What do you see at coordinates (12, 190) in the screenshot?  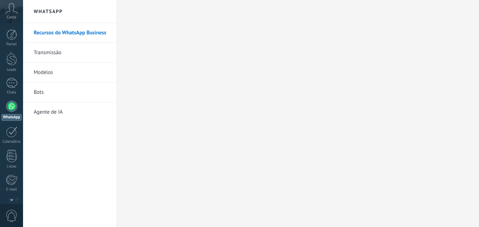 I see `div: E-mail` at bounding box center [12, 190].